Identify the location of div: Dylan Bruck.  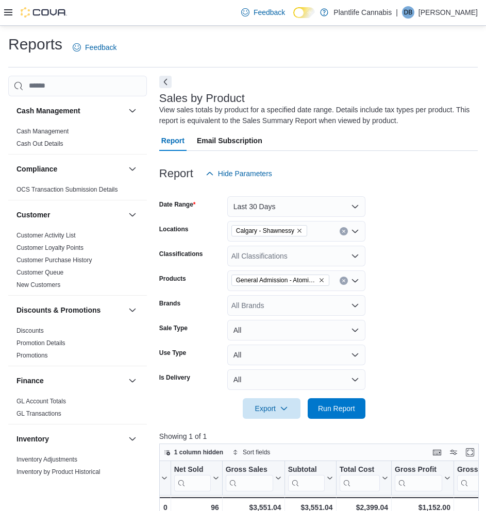
(408, 12).